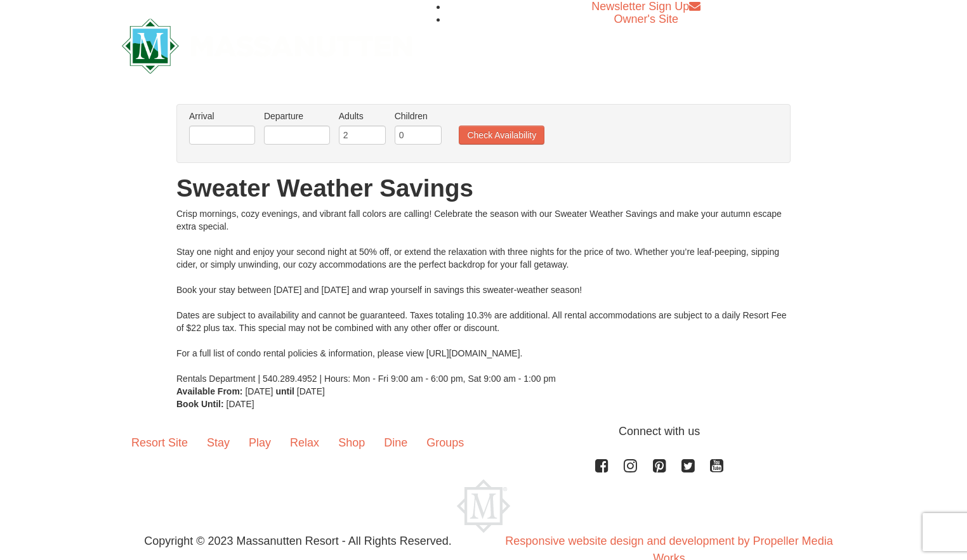  I want to click on a: Dine, so click(395, 443).